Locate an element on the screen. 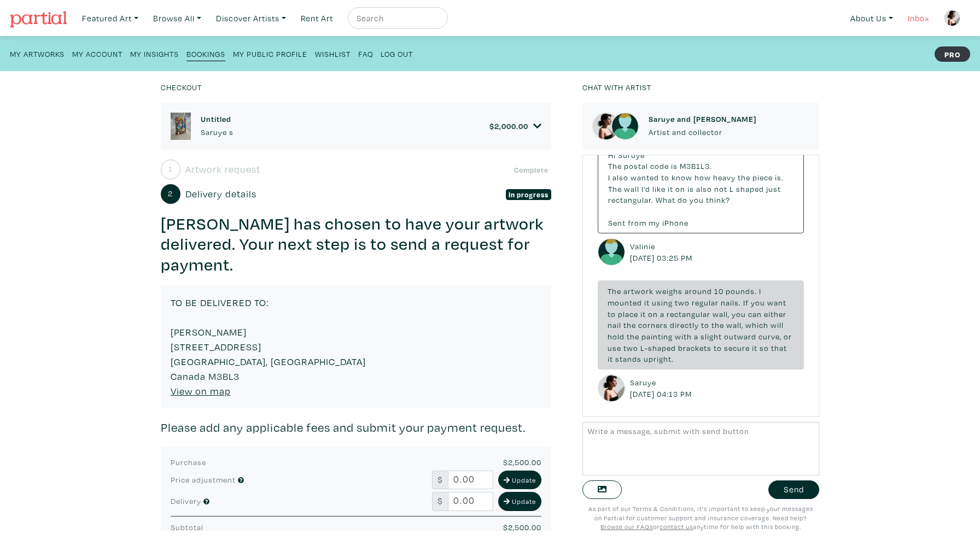 The height and width of the screenshot is (546, 980). span: know is located at coordinates (682, 178).